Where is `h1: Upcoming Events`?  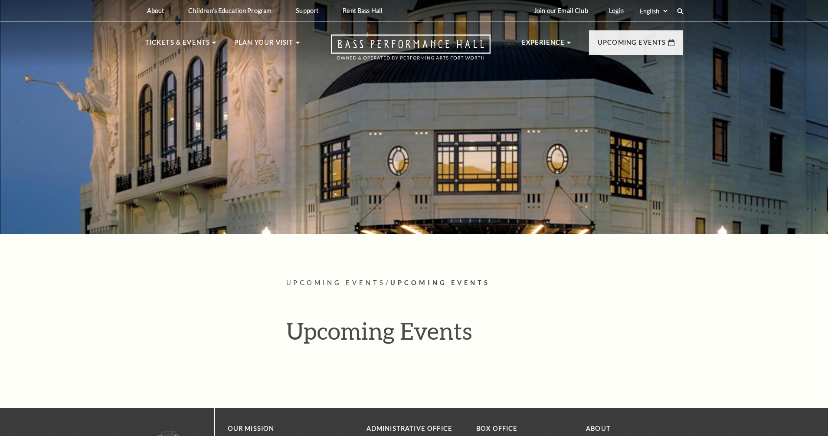
h1: Upcoming Events is located at coordinates (484, 334).